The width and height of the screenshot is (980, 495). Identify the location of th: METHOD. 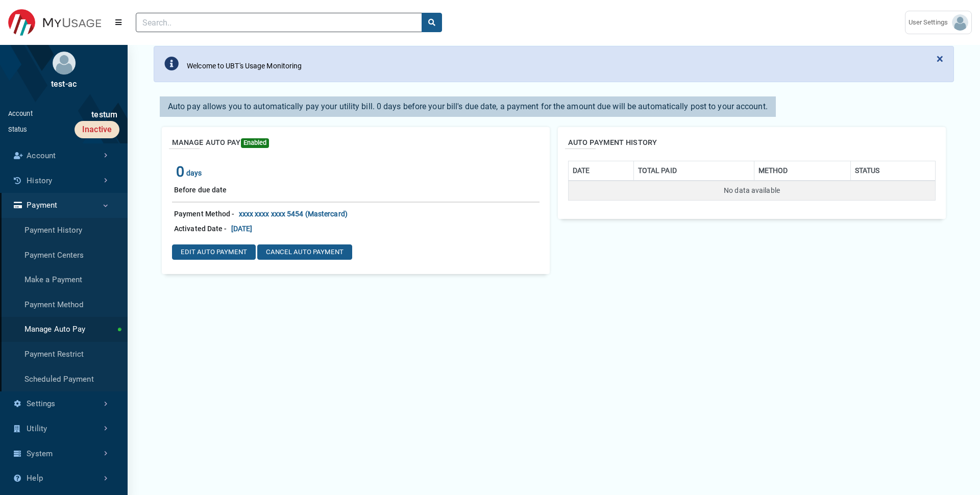
(802, 170).